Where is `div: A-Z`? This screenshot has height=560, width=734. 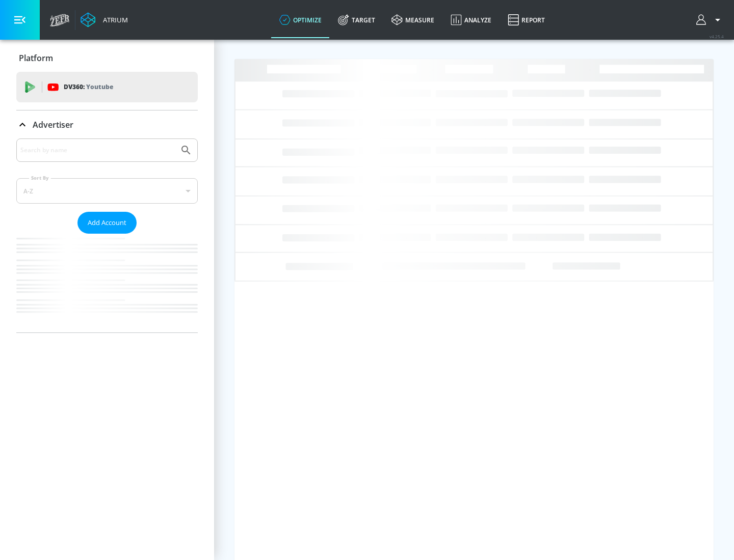
div: A-Z is located at coordinates (107, 191).